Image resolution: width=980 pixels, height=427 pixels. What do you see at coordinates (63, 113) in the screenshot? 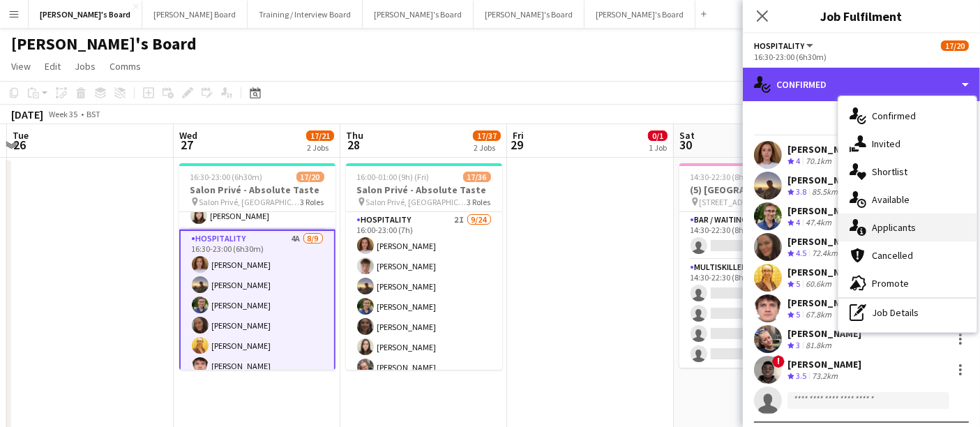
I see `span: Week 35` at bounding box center [63, 113].